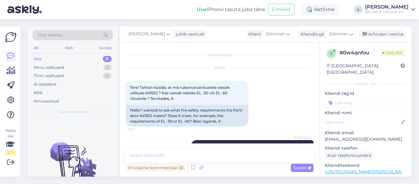 The image size is (419, 184). Describe the element at coordinates (36, 48) in the screenshot. I see `div: All` at that location.